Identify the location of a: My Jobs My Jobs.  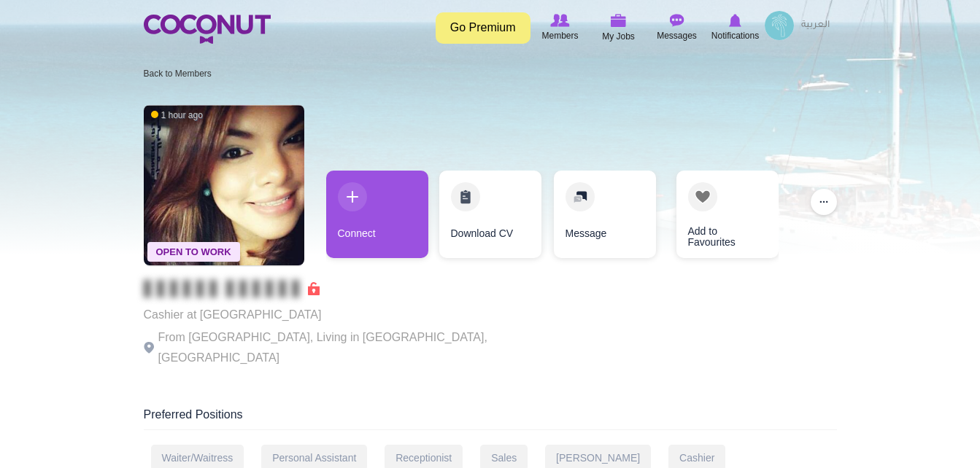
(618, 28).